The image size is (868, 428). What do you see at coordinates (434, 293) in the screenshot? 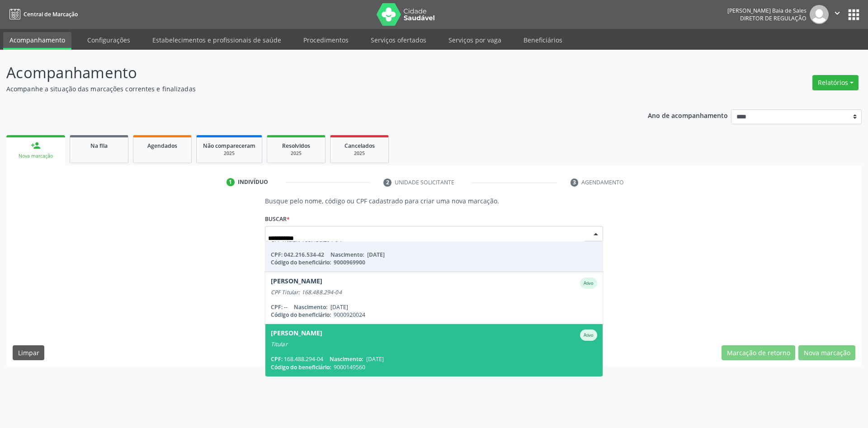
I see `div: CPF Titular: 168.488.294-04` at bounding box center [434, 293].